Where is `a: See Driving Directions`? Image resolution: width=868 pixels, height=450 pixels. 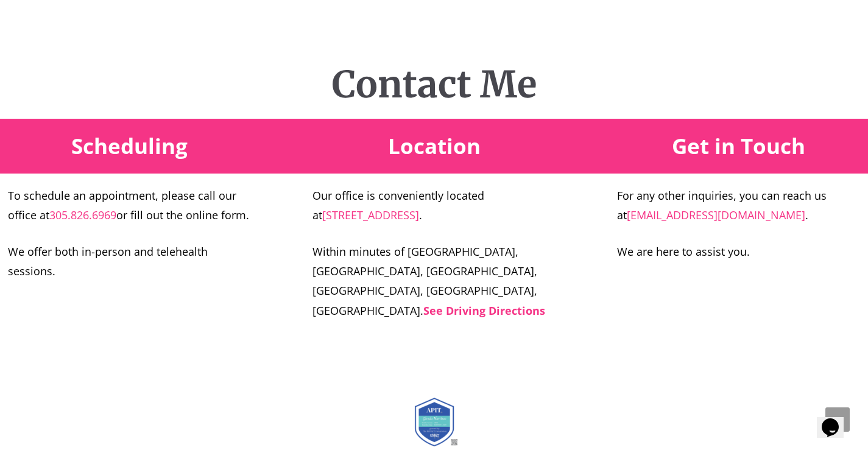 a: See Driving Directions is located at coordinates (484, 311).